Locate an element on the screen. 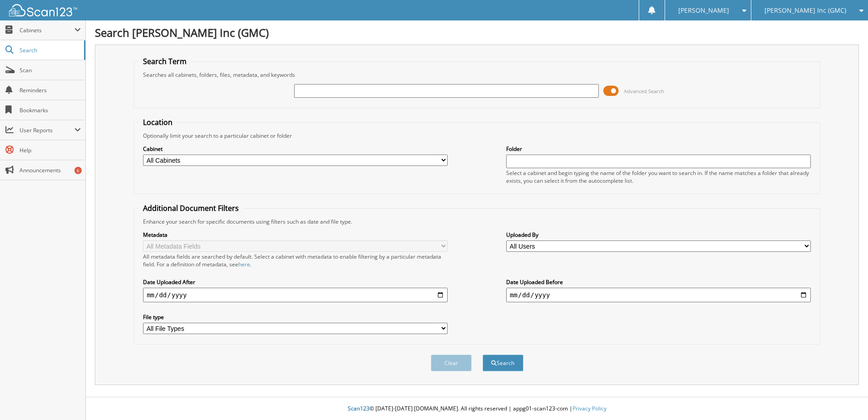  div: All metadata fields are searched by default. Select a cabinet with metadata to enable filtering b... is located at coordinates (295, 261).